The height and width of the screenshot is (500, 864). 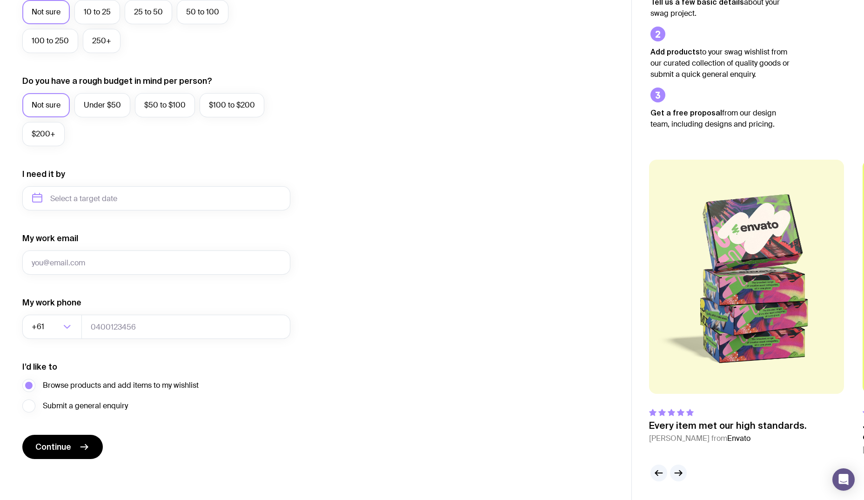 I want to click on input: 0400123456, so click(x=186, y=327).